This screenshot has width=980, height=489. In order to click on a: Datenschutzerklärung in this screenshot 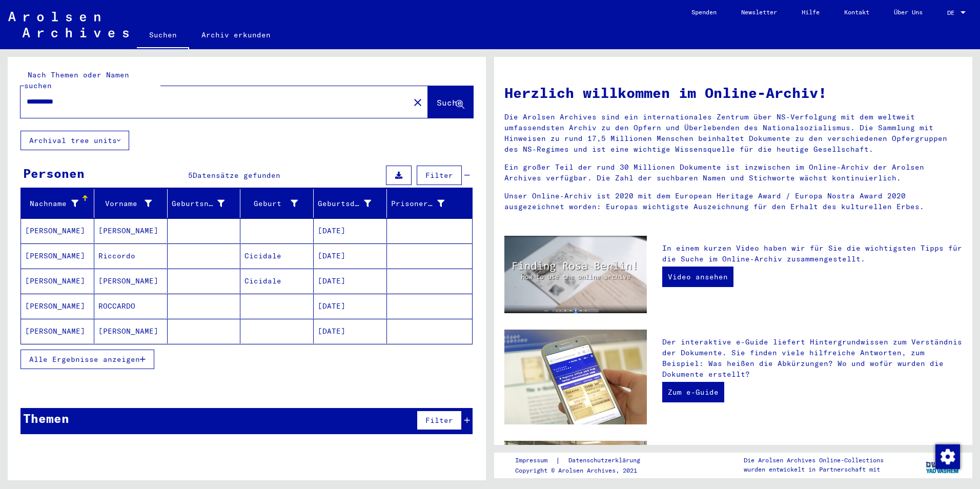, I will do `click(606, 460)`.